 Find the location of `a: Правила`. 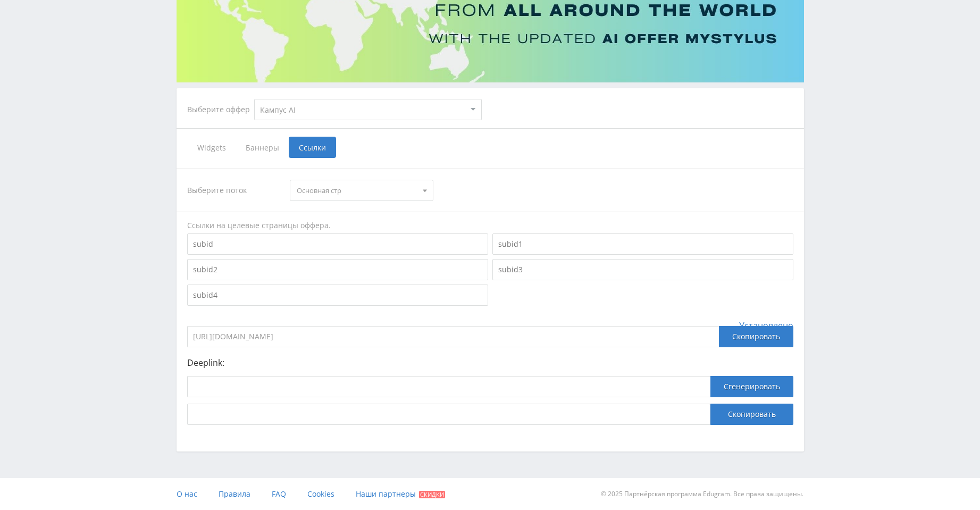

a: Правила is located at coordinates (235, 494).